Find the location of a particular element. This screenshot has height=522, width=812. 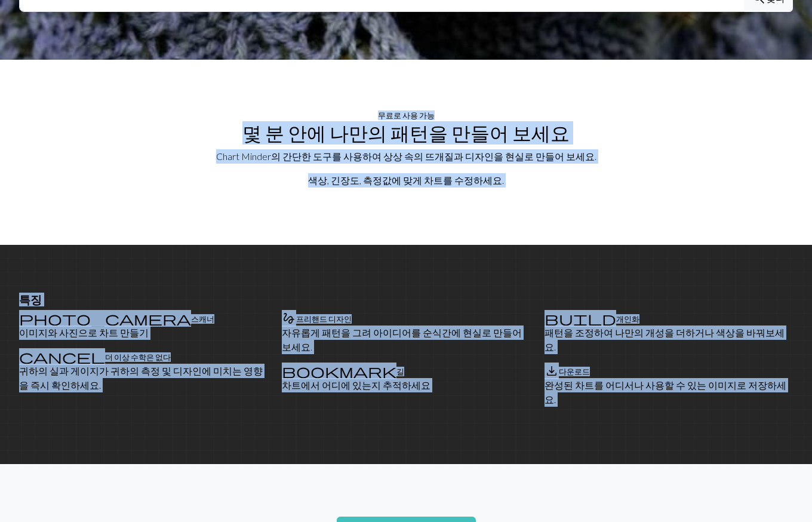

font: 귀하의 실과 게이지가 귀하의 측정 및 디자인에 미치는 영향을 즉시 확인하세요. is located at coordinates (141, 378).